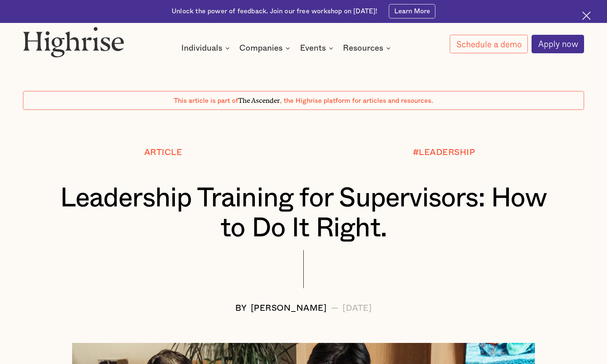 This screenshot has height=364, width=607. Describe the element at coordinates (586, 16) in the screenshot. I see `img: Cross icon` at that location.